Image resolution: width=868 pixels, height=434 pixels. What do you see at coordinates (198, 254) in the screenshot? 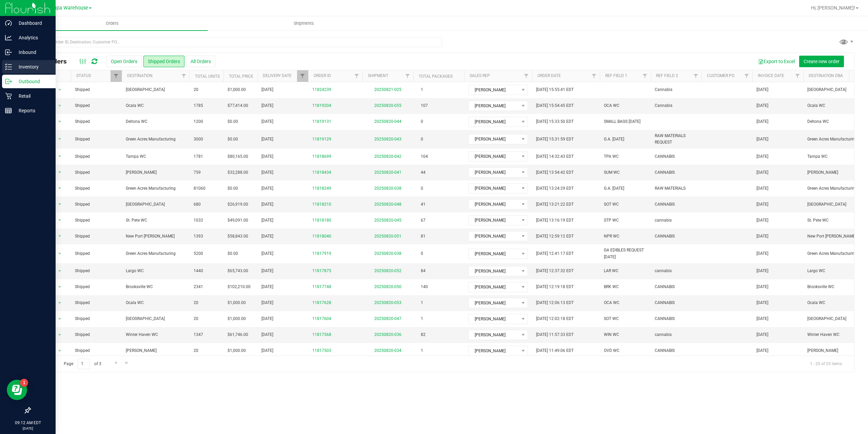
I see `span: 5200` at bounding box center [198, 254].